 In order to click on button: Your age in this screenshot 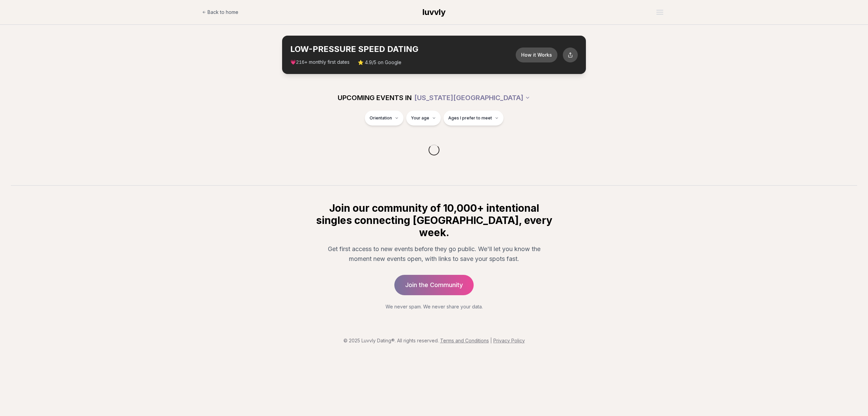, I will do `click(424, 118)`.